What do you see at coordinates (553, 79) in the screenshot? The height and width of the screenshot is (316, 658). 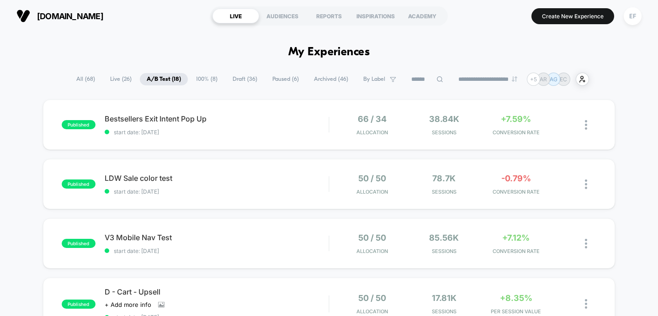 I see `p: AG` at bounding box center [553, 79].